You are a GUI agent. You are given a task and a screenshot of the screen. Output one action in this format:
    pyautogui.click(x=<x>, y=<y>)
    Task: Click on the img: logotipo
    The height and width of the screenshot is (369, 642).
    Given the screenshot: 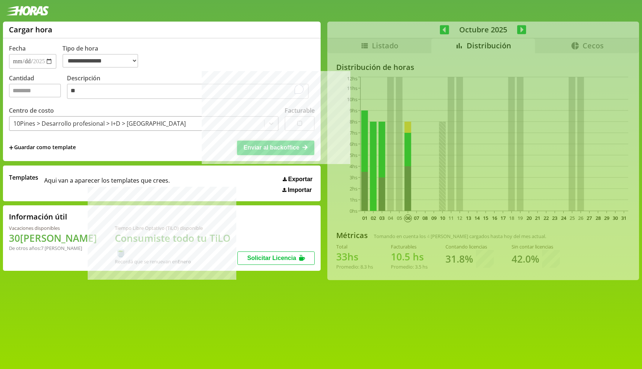 What is the action you would take?
    pyautogui.click(x=28, y=11)
    